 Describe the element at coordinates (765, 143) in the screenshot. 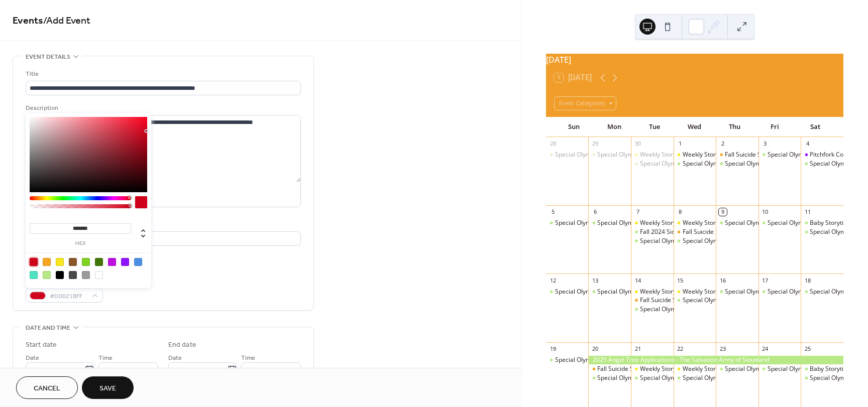

I see `div: 3` at that location.